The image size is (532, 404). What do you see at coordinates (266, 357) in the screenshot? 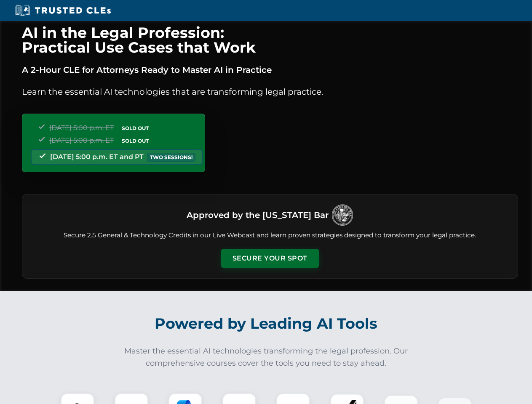
I see `p: Master the essential AI technologies transforming the legal profession. Our comprehensive courses...` at bounding box center [266, 357].